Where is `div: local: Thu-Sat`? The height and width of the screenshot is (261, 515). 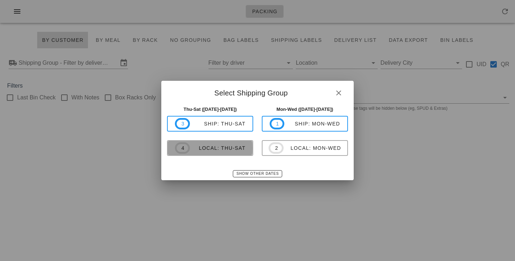
div: local: Thu-Sat is located at coordinates (218, 148).